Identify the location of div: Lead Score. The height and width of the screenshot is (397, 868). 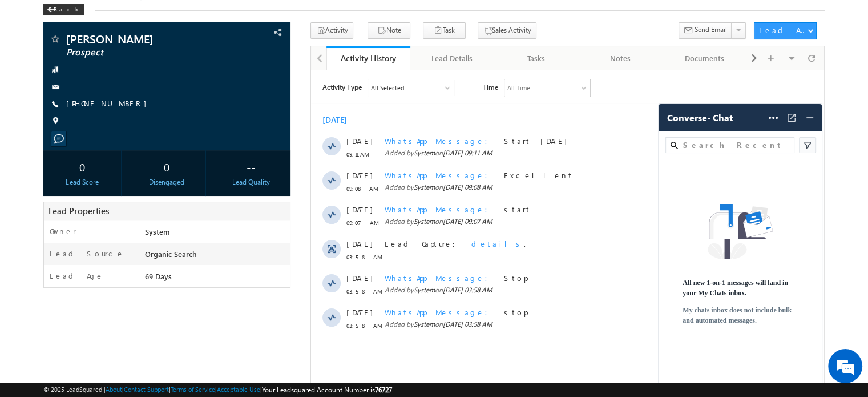
(82, 182).